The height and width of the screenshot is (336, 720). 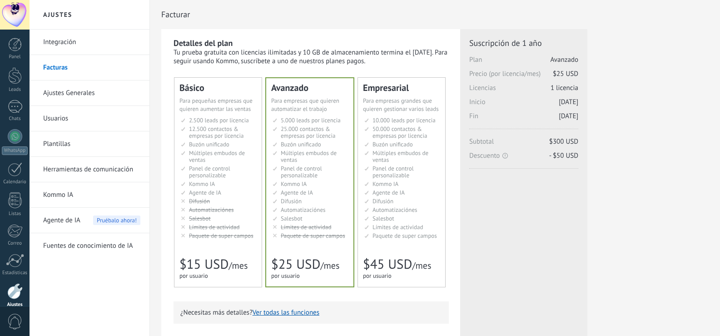 What do you see at coordinates (15, 304) in the screenshot?
I see `div: Ajustes` at bounding box center [15, 304].